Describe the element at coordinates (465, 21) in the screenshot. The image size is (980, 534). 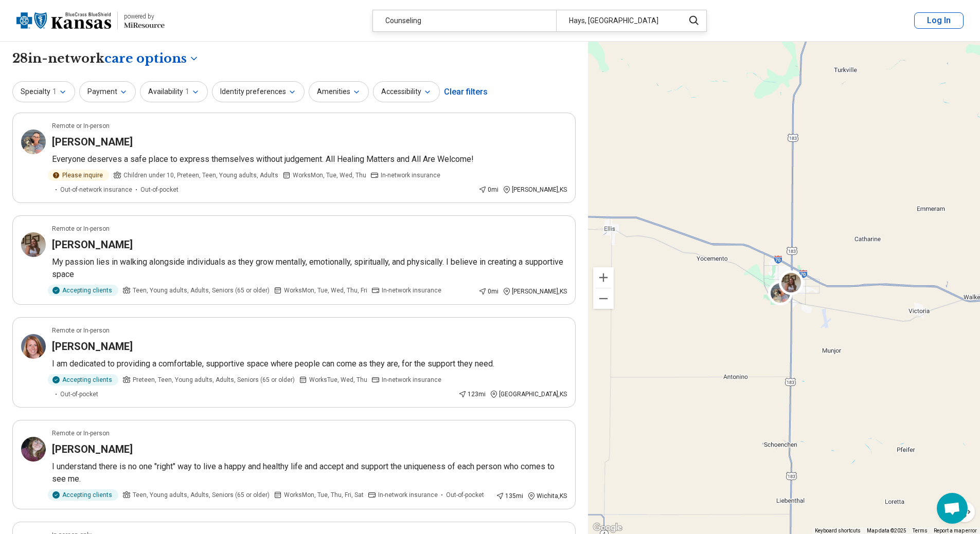
I see `div: Counseling` at that location.